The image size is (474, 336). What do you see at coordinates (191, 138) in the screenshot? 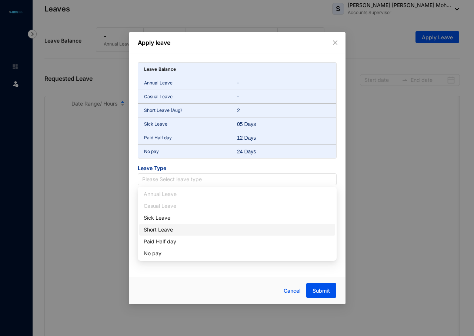
I see `p: Paid Half day` at bounding box center [191, 138].